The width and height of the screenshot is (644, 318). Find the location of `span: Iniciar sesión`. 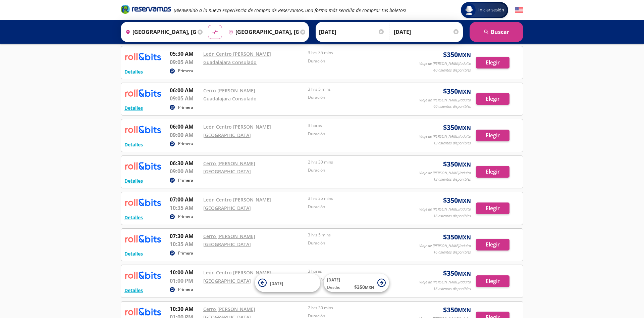

span: Iniciar sesión is located at coordinates (491, 10).